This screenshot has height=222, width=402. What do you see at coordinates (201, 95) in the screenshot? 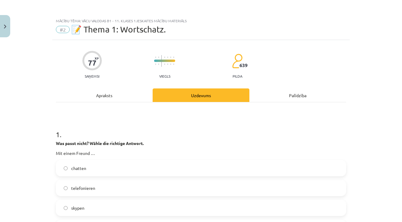
I see `div: Uzdevums` at bounding box center [201, 95].